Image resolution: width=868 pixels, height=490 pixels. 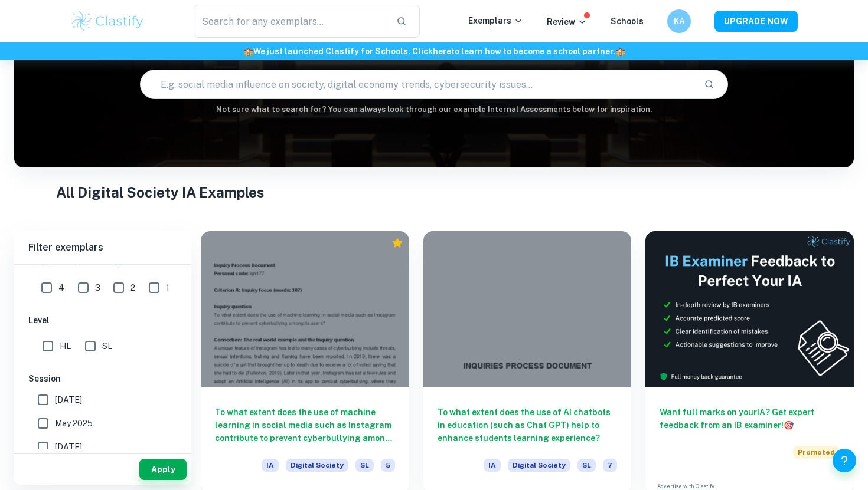 I want to click on h6: Want full marks on your IA ? Get expert feedback from an IB examiner!, so click(x=749, y=419).